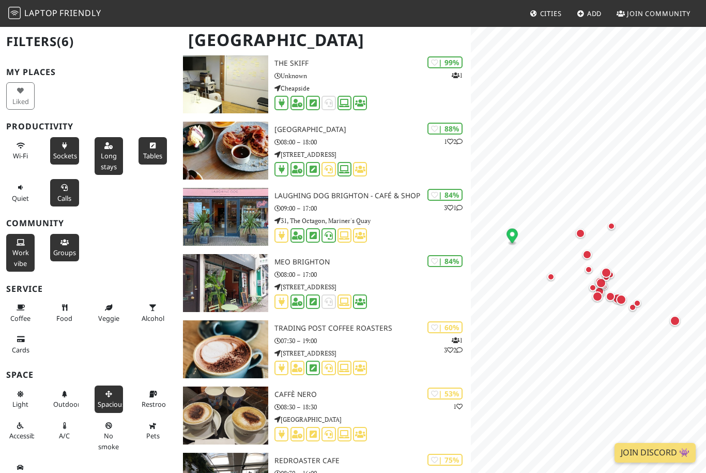 The height and width of the screenshot is (473, 706). I want to click on button: Light, so click(20, 399).